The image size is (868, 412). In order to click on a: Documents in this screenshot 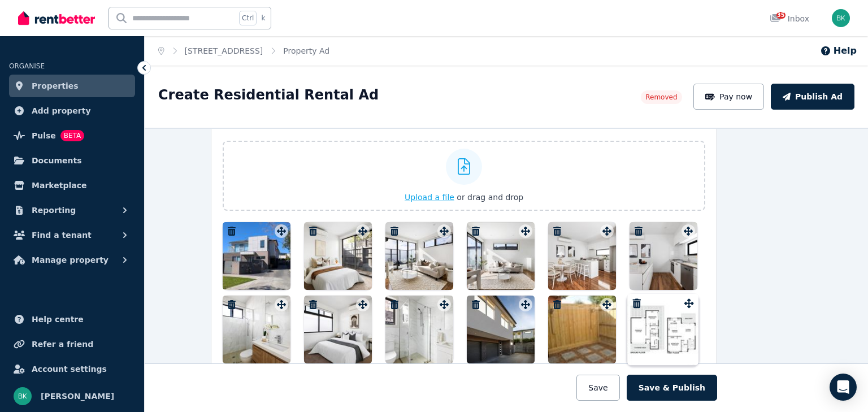, I will do `click(72, 161)`.